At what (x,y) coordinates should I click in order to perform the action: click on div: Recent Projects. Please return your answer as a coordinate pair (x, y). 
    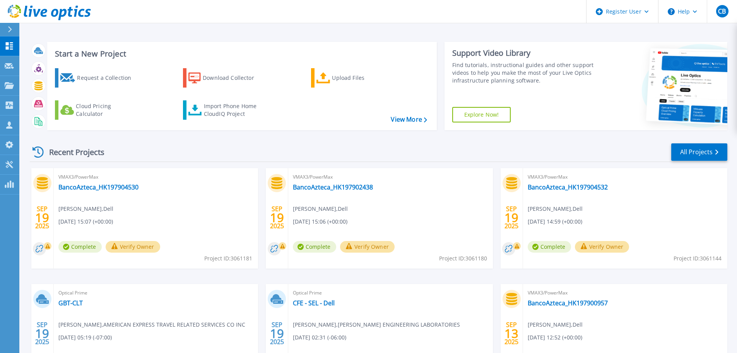
    Looking at the image, I should click on (72, 152).